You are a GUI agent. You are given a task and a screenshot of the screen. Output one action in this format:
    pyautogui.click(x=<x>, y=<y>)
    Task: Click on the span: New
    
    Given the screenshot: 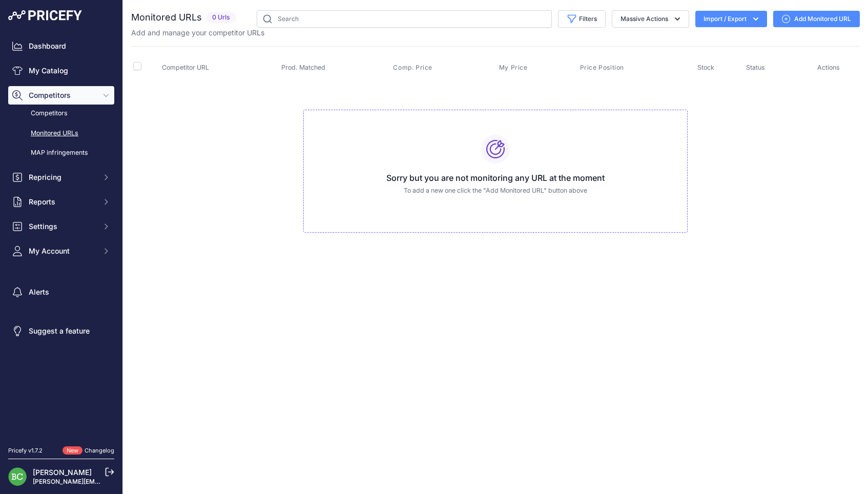 What is the action you would take?
    pyautogui.click(x=72, y=450)
    